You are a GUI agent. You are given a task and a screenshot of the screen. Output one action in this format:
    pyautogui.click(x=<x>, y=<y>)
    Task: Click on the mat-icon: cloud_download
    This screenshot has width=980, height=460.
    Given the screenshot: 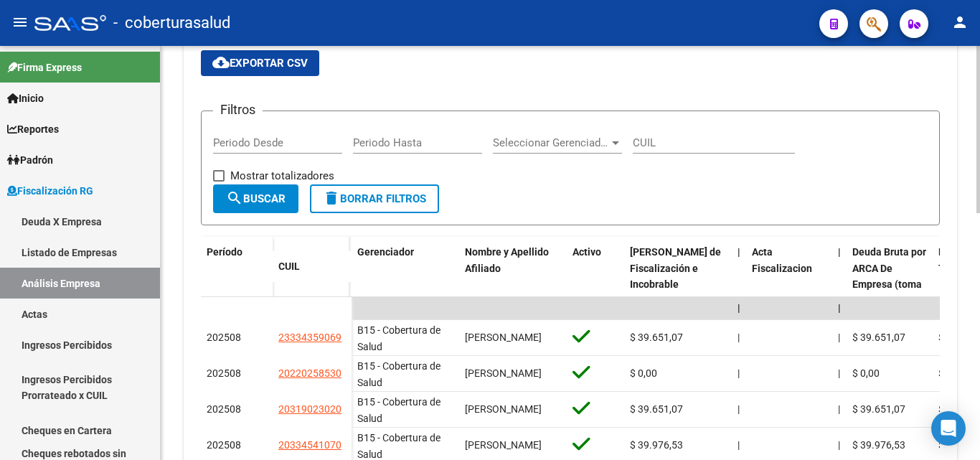 What is the action you would take?
    pyautogui.click(x=221, y=62)
    